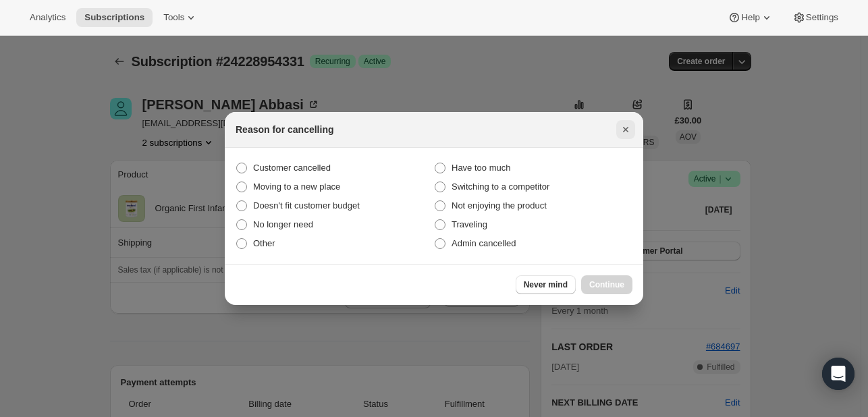 This screenshot has width=868, height=417. What do you see at coordinates (750, 18) in the screenshot?
I see `span: Help` at bounding box center [750, 18].